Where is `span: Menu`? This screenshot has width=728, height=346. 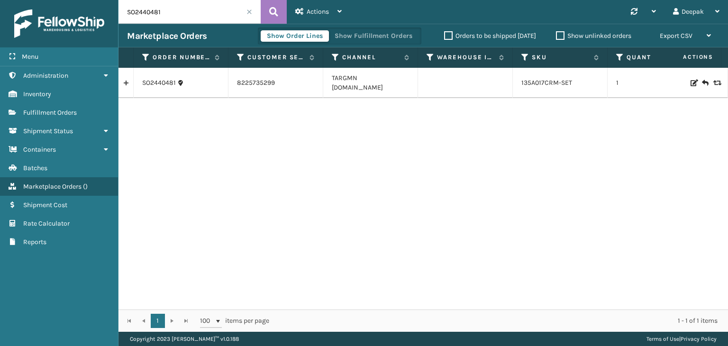 span: Menu is located at coordinates (30, 56).